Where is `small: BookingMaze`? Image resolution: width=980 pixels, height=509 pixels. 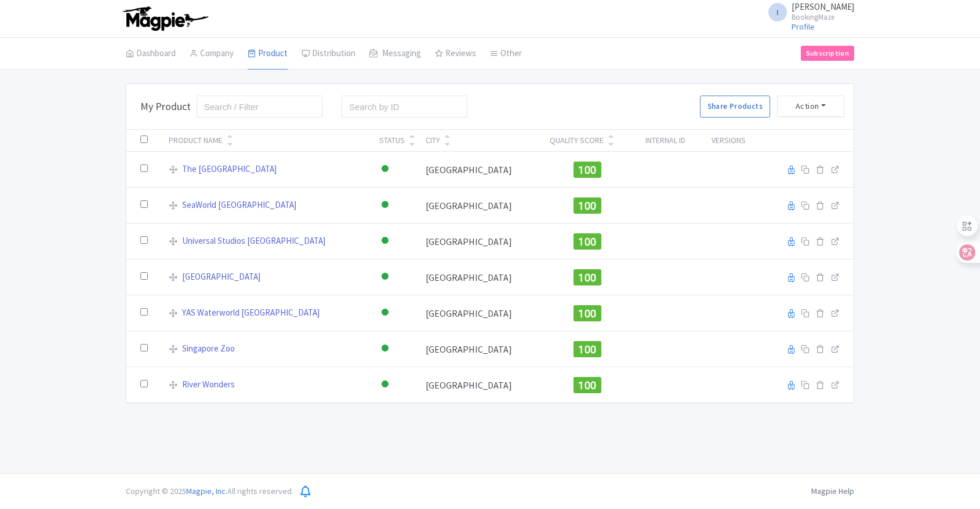
small: BookingMaze is located at coordinates (822, 17).